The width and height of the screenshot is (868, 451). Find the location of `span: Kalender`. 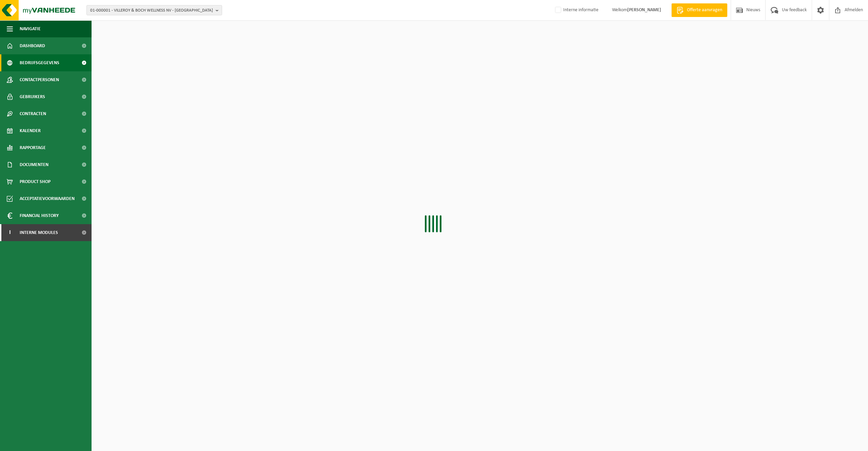

span: Kalender is located at coordinates (30, 131).